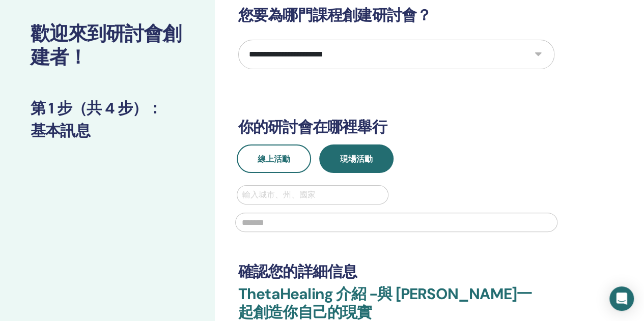 The height and width of the screenshot is (321, 644). What do you see at coordinates (60, 130) in the screenshot?
I see `font: 基本訊息` at bounding box center [60, 130].